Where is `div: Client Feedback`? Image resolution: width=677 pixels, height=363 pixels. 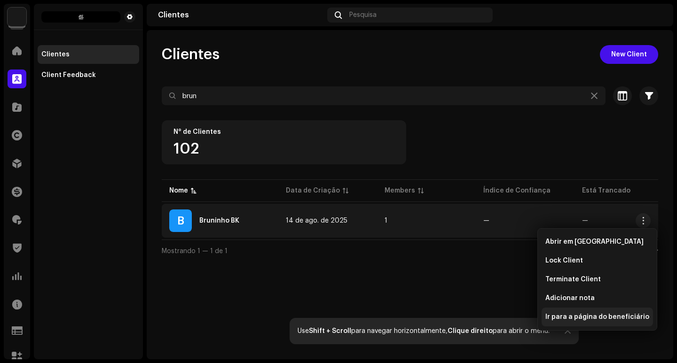 div: Client Feedback is located at coordinates (69, 75).